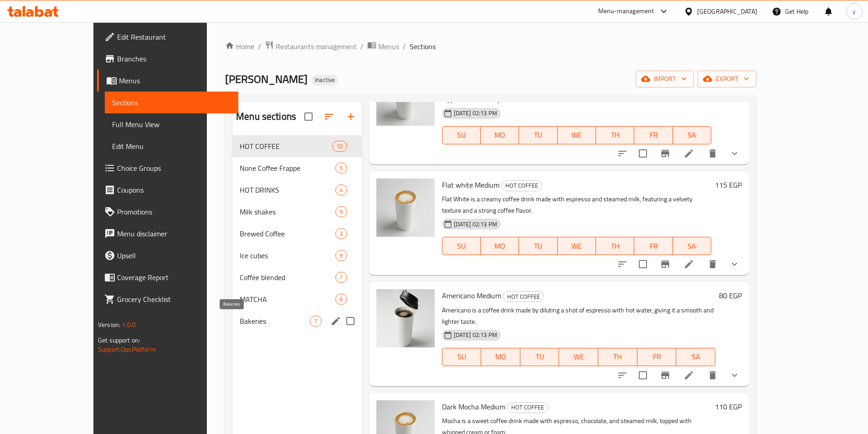  What do you see at coordinates (325, 80) in the screenshot?
I see `span: Inactive` at bounding box center [325, 80].